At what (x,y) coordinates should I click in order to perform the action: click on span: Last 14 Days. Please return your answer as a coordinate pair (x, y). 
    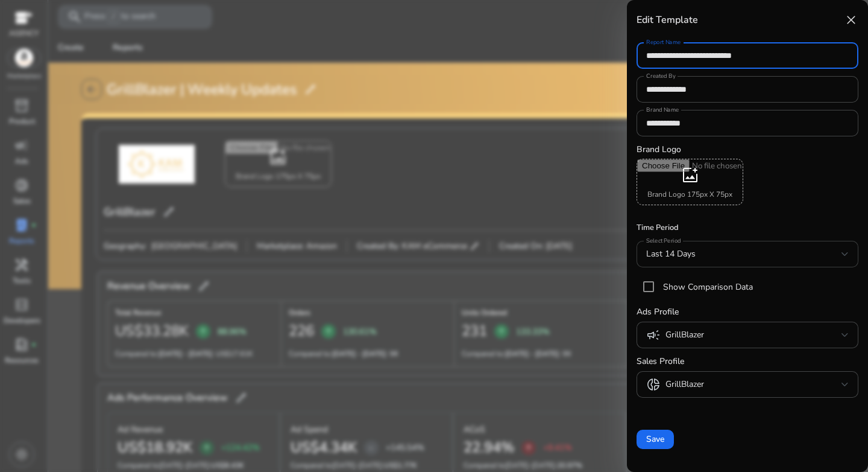
    Looking at the image, I should click on (671, 253).